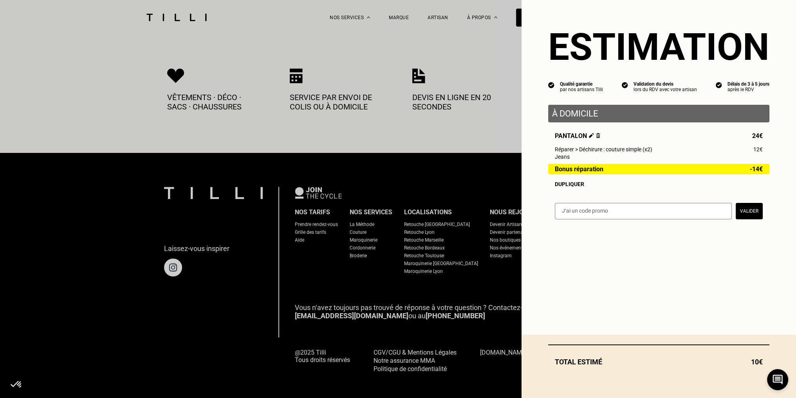 This screenshot has width=796, height=398. What do you see at coordinates (757, 136) in the screenshot?
I see `span: 24€` at bounding box center [757, 136].